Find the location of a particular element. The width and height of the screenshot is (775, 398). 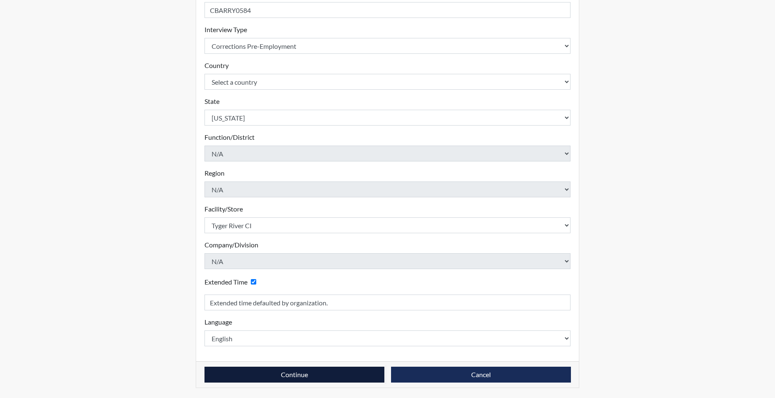

label: Country is located at coordinates (216, 65).